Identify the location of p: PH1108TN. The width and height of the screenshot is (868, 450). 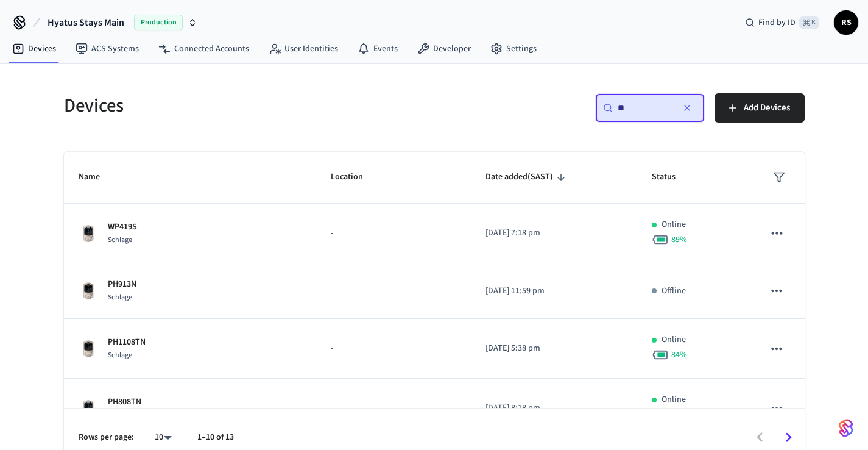
(126, 342).